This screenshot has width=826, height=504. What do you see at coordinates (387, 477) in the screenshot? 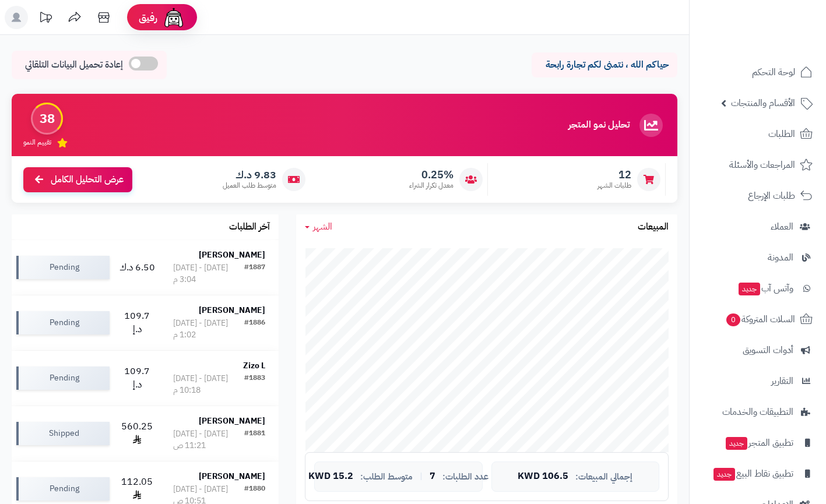
I see `span: متوسط الطلب:` at bounding box center [387, 477].